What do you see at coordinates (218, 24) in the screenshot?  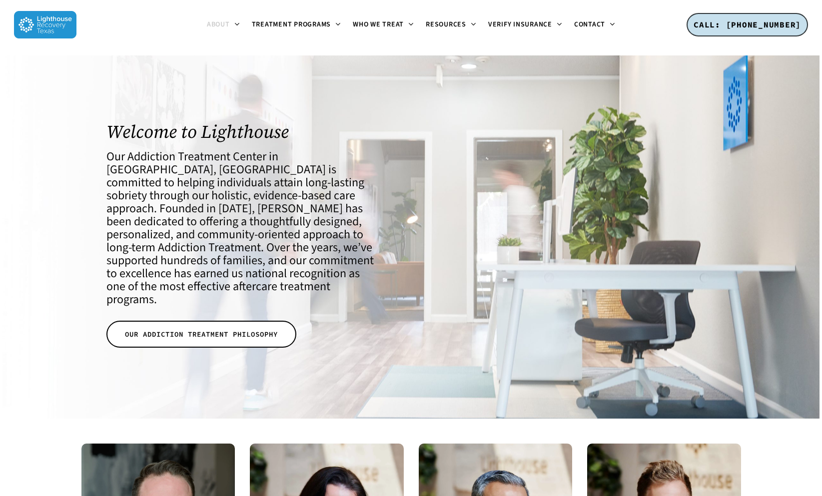 I see `span: About` at bounding box center [218, 24].